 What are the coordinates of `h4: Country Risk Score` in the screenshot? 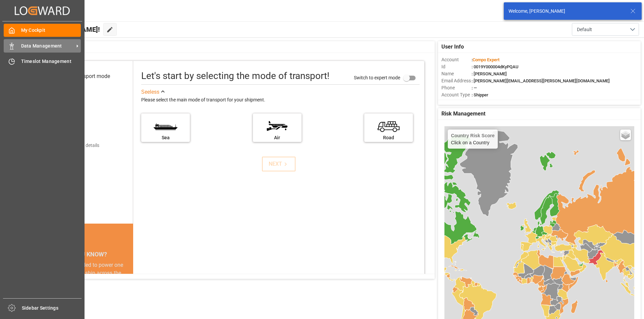 It's located at (472, 136).